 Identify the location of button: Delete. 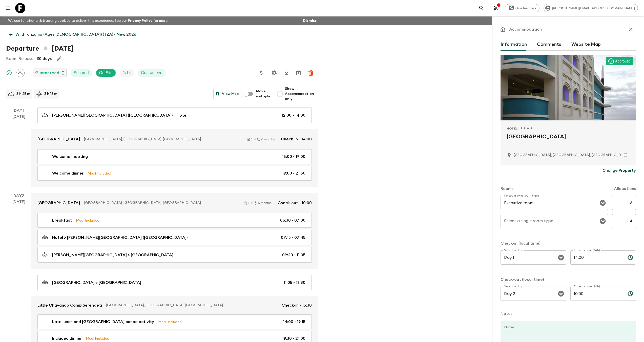
(311, 73).